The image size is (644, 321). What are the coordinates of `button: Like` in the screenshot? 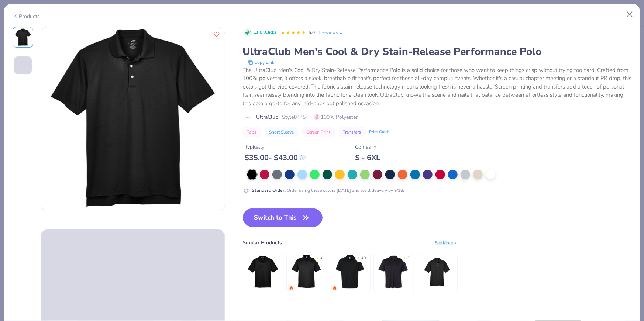 It's located at (216, 34).